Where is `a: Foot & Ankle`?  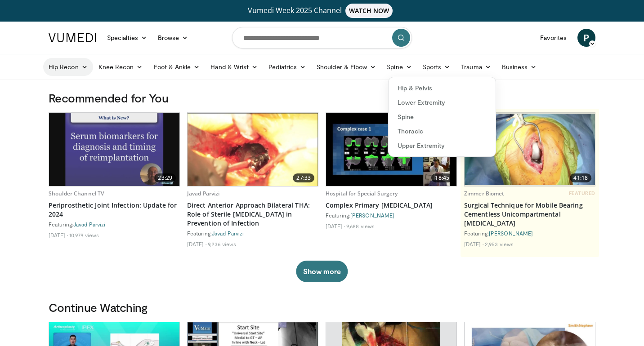
a: Foot & Ankle is located at coordinates (177, 67).